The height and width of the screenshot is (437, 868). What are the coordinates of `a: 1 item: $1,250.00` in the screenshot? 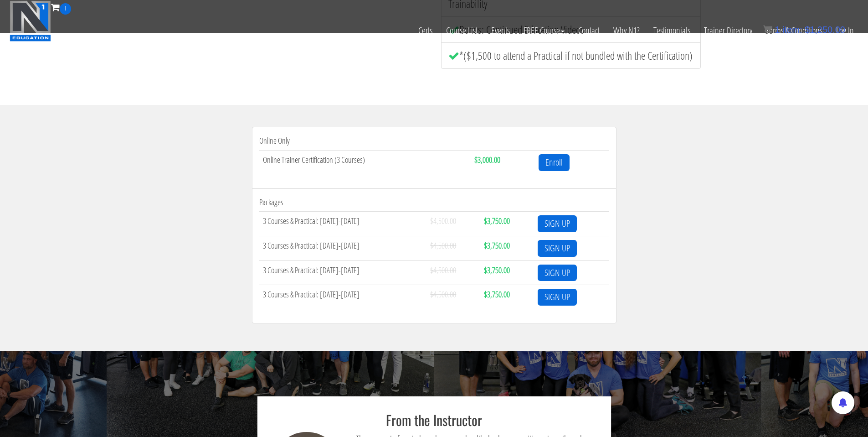 It's located at (804, 30).